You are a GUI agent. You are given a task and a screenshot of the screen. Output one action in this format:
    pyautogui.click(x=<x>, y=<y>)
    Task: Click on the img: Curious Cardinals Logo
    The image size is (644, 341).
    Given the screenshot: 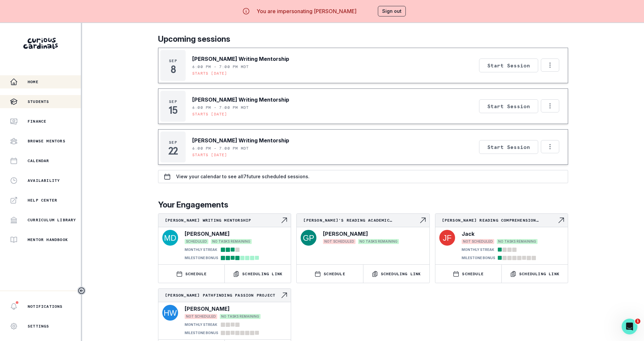 What is the action you would take?
    pyautogui.click(x=40, y=44)
    